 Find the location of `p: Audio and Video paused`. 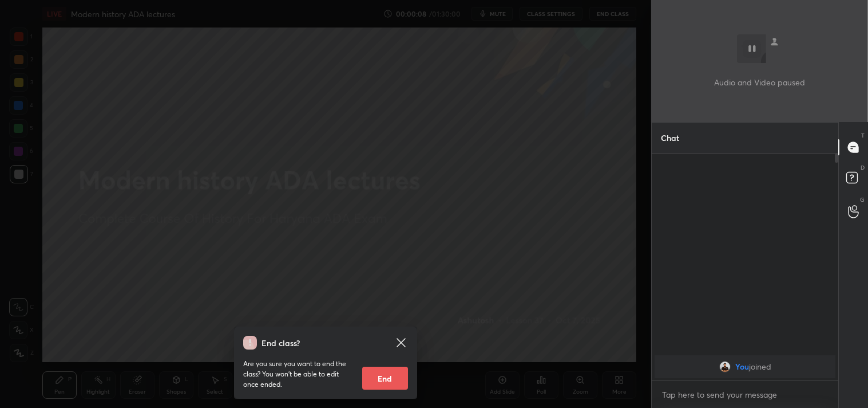

p: Audio and Video paused is located at coordinates (759, 82).